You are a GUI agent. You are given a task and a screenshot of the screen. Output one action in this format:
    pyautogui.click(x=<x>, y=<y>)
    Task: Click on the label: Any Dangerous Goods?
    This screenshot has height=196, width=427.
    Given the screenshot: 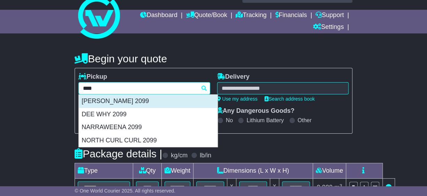 What is the action you would take?
    pyautogui.click(x=256, y=111)
    